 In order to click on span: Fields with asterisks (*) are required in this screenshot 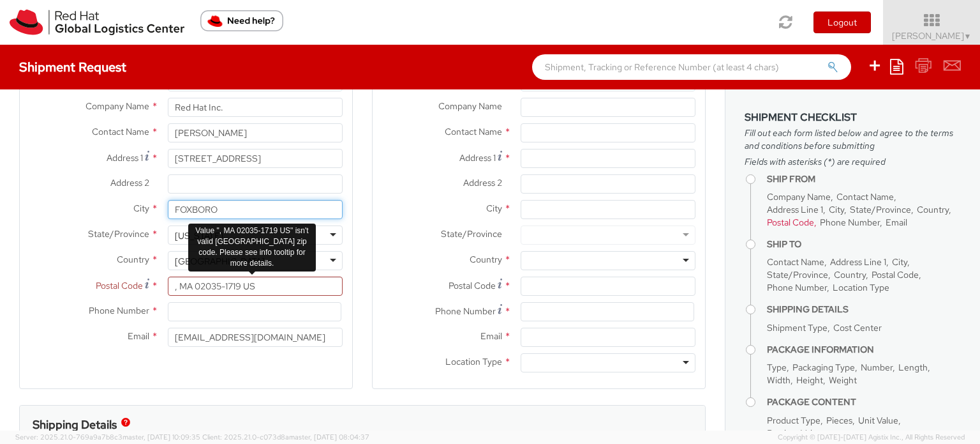, I will do `click(852, 162)`.